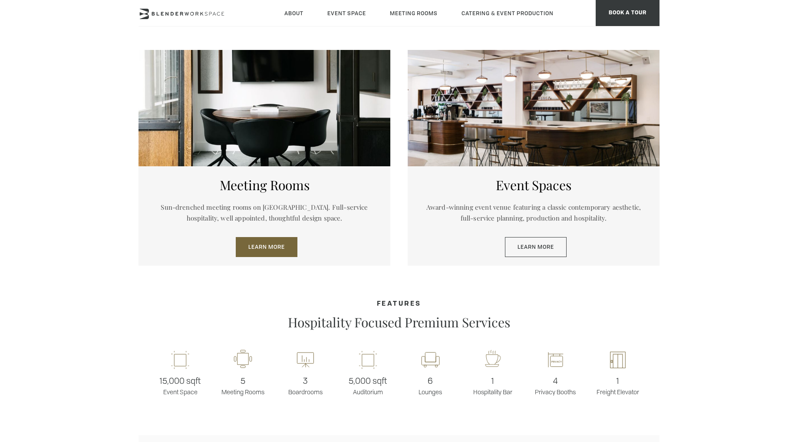 The width and height of the screenshot is (798, 442). Describe the element at coordinates (493, 385) in the screenshot. I see `p: Hospitality Bar` at that location.